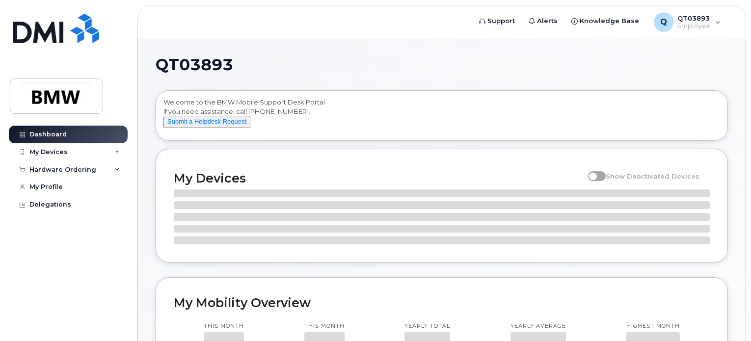 The width and height of the screenshot is (751, 341). I want to click on p: Highest month, so click(652, 326).